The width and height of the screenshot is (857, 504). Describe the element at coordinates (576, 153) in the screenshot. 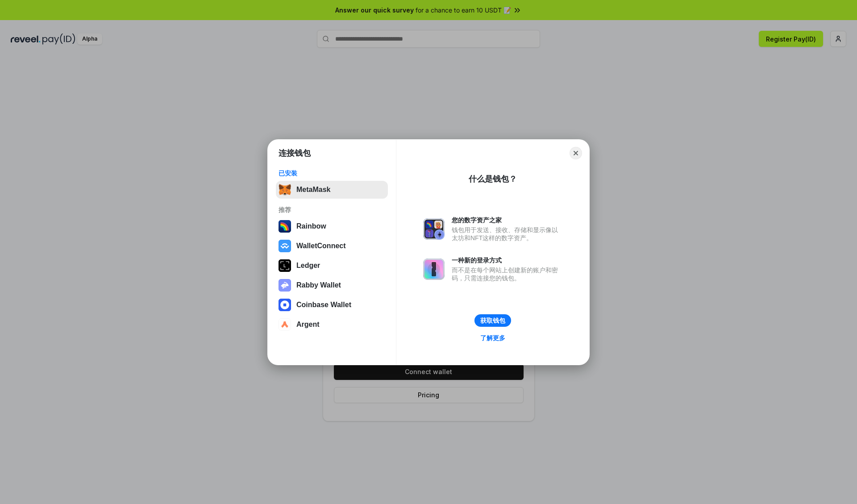

I see `button: Close` at that location.